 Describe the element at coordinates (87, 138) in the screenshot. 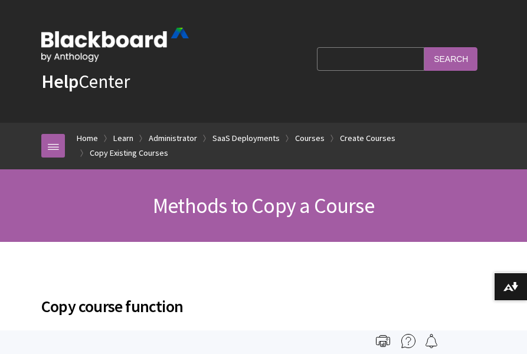

I see `a: Home` at that location.